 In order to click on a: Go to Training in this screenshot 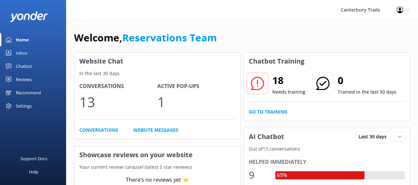, I will do `click(268, 112)`.